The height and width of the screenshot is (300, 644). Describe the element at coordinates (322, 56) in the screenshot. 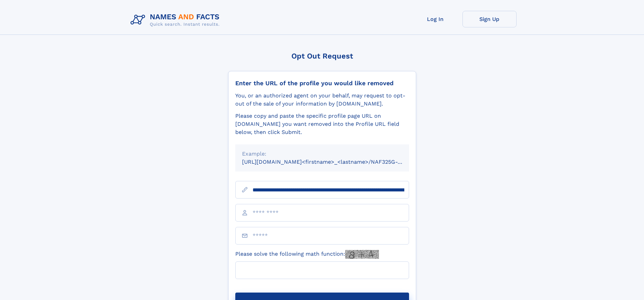

I see `div: Opt Out Request` at that location.